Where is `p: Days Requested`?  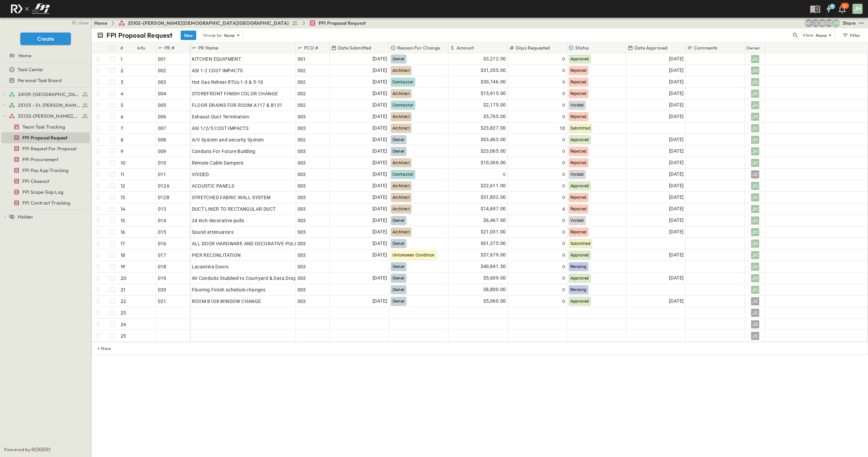
p: Days Requested is located at coordinates (533, 48).